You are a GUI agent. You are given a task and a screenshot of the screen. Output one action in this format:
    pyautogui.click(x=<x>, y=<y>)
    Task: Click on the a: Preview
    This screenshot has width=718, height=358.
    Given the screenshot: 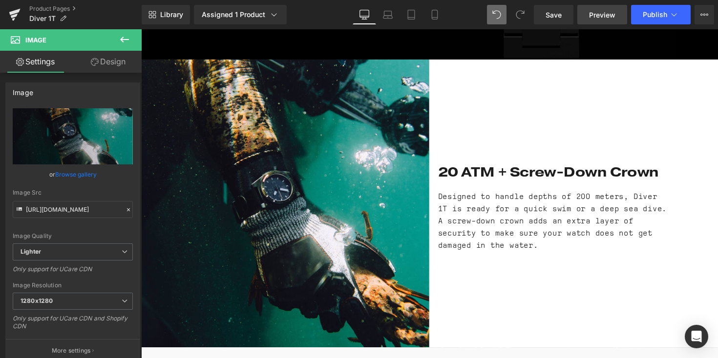 What is the action you would take?
    pyautogui.click(x=602, y=15)
    